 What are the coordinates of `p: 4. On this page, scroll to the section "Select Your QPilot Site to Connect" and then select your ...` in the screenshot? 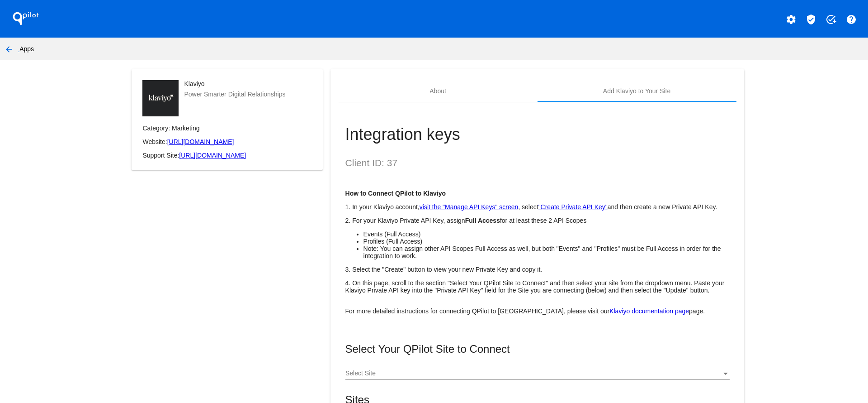 It's located at (538, 287).